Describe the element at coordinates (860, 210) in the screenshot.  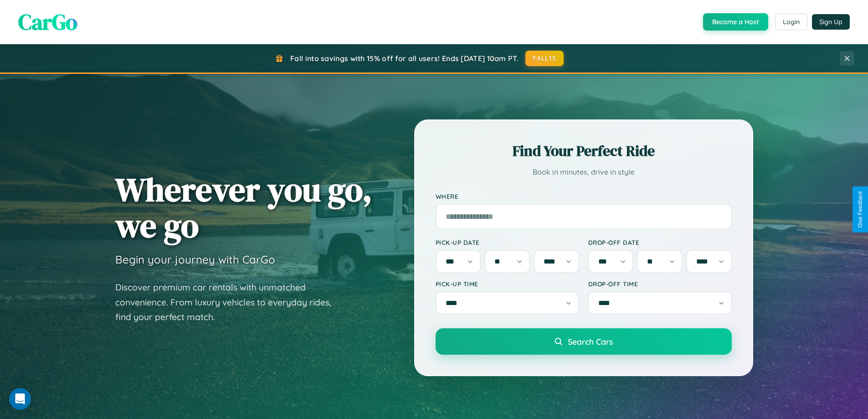
I see `div: Give Feedback` at that location.